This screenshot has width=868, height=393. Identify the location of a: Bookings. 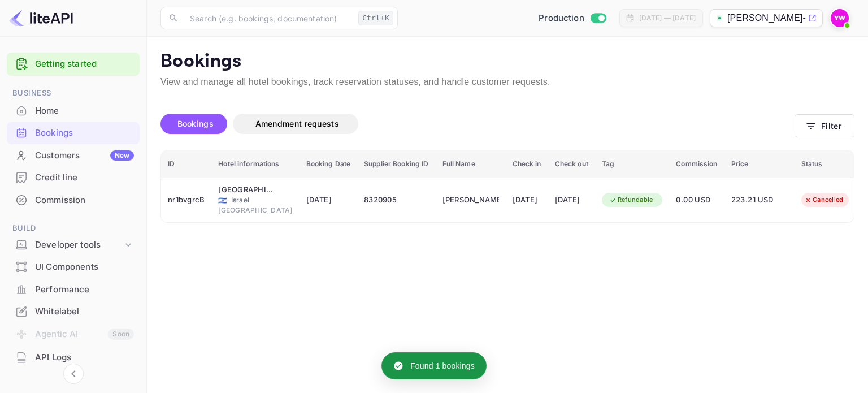
(73, 132).